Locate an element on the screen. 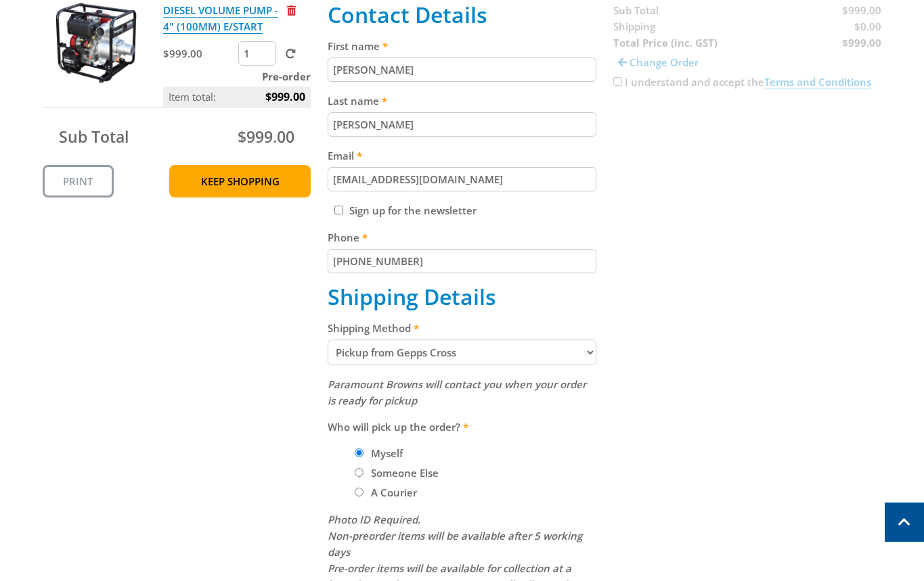 This screenshot has height=581, width=924. a: Remove from cart is located at coordinates (291, 10).